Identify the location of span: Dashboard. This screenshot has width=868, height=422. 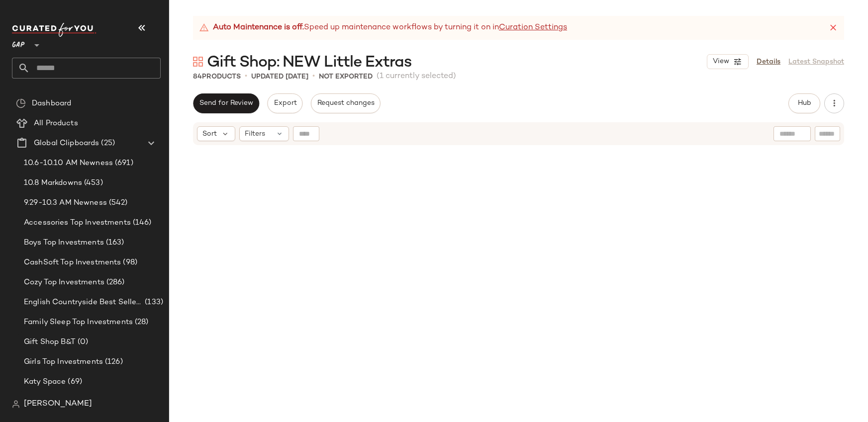
(51, 104).